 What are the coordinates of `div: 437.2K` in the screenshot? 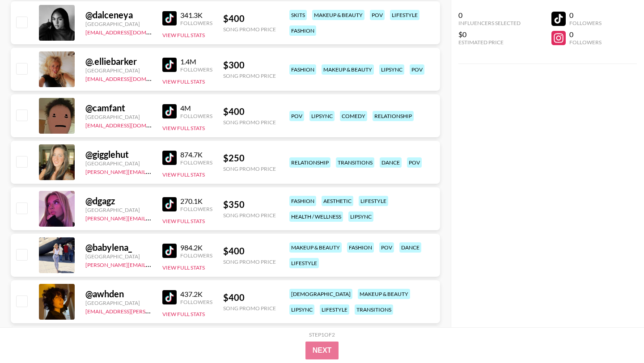 It's located at (197, 294).